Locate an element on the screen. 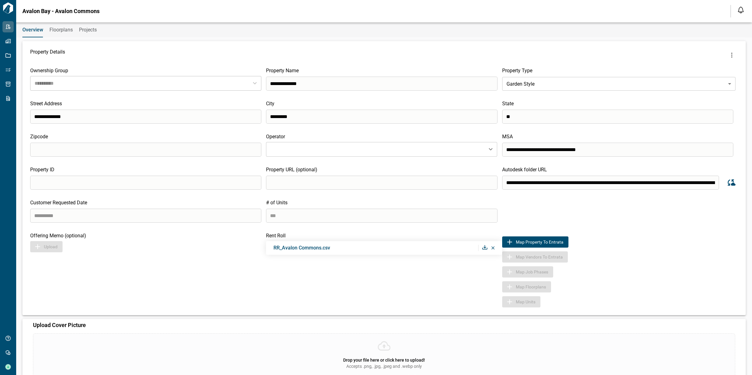 The height and width of the screenshot is (375, 752). span: Rent Roll is located at coordinates (276, 235).